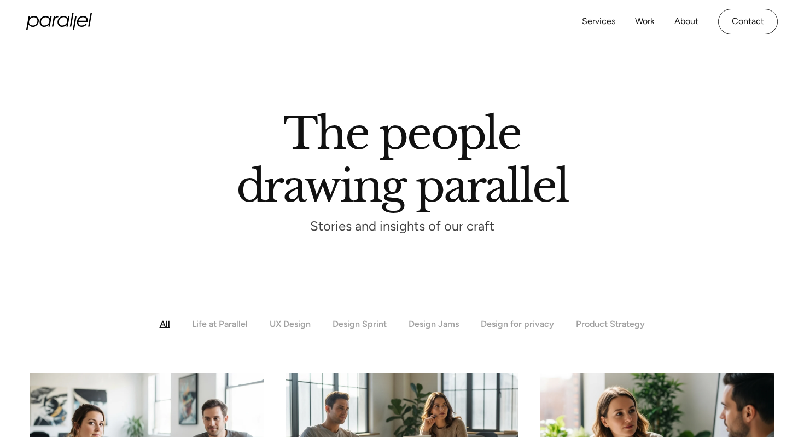 This screenshot has width=804, height=437. What do you see at coordinates (402, 160) in the screenshot?
I see `h1: The people drawing parallel` at bounding box center [402, 160].